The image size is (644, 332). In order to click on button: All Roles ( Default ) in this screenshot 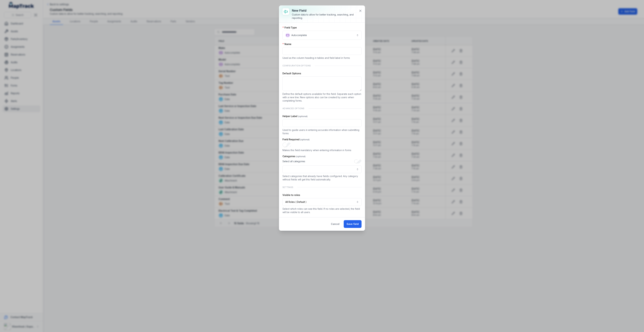, I will do `click(322, 202)`.